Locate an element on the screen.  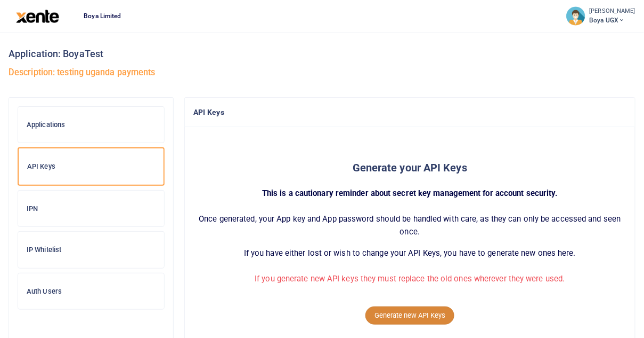
img: logo-large is located at coordinates (38, 16).